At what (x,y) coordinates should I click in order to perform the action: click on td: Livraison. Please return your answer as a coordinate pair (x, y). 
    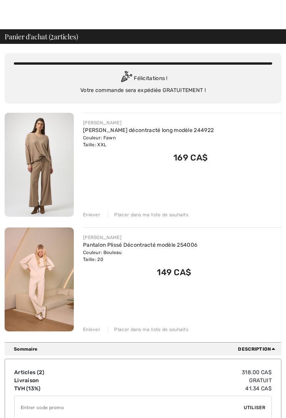
    Looking at the image, I should click on (64, 380).